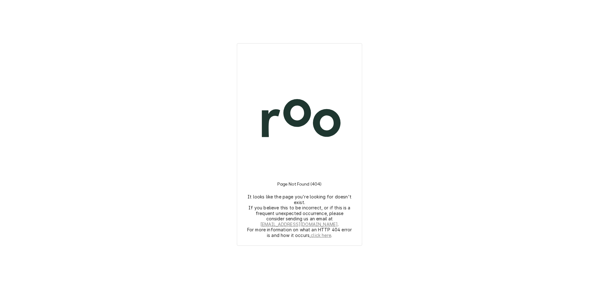 This screenshot has height=289, width=599. I want to click on p: If you believe this to be incorrect, or if this is a frequent unexpected occurrence, please consi..., so click(300, 216).